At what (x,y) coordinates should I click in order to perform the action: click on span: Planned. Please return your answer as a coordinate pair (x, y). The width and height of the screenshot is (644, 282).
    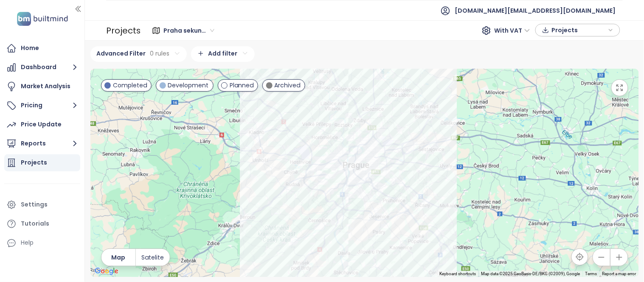
    Looking at the image, I should click on (242, 85).